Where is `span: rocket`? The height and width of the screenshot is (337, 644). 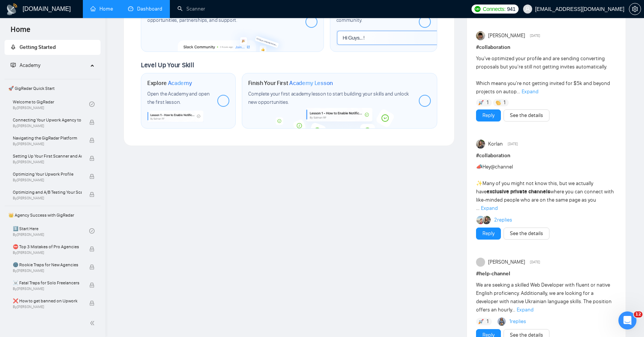 span: rocket is located at coordinates (13, 47).